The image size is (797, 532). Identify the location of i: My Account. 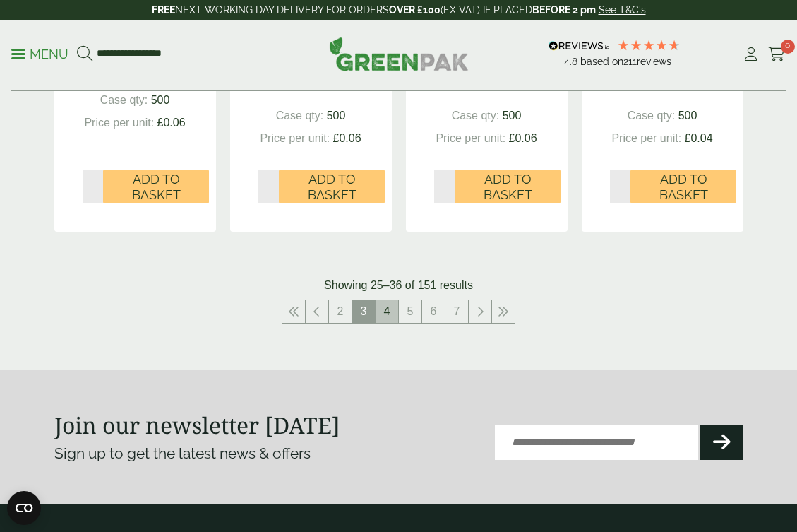
(751, 55).